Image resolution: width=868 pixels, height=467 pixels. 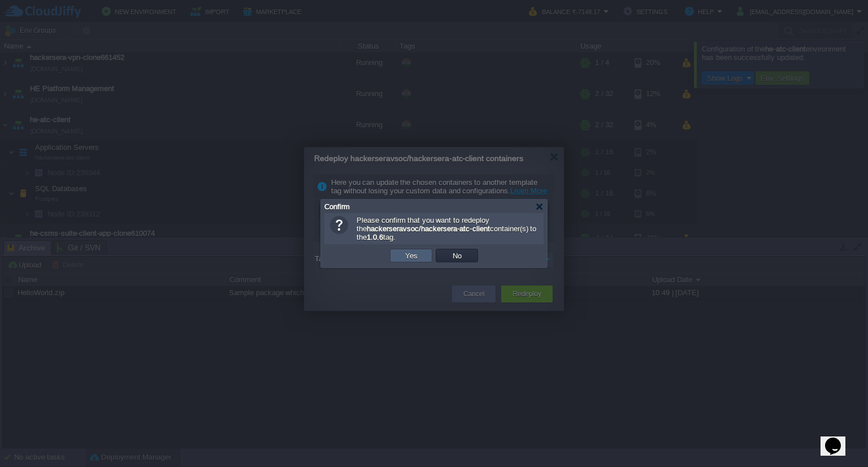 I want to click on b: 1.0.6, so click(x=375, y=237).